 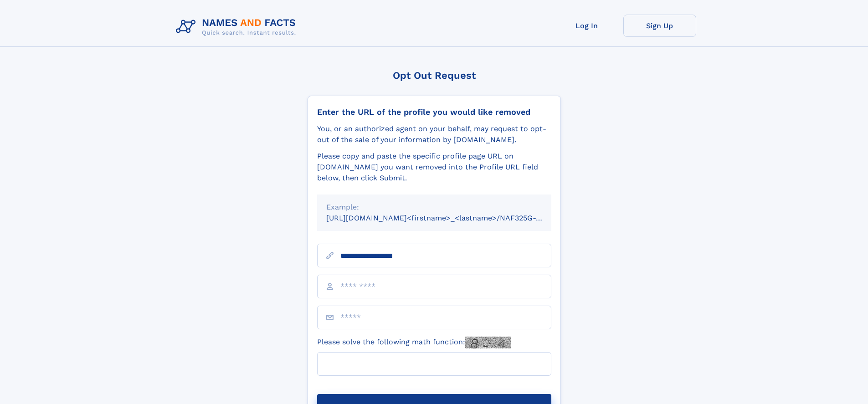 I want to click on div: You, or an authorized agent on your behalf, may request to opt-out of the sale of your informatio..., so click(x=435, y=135).